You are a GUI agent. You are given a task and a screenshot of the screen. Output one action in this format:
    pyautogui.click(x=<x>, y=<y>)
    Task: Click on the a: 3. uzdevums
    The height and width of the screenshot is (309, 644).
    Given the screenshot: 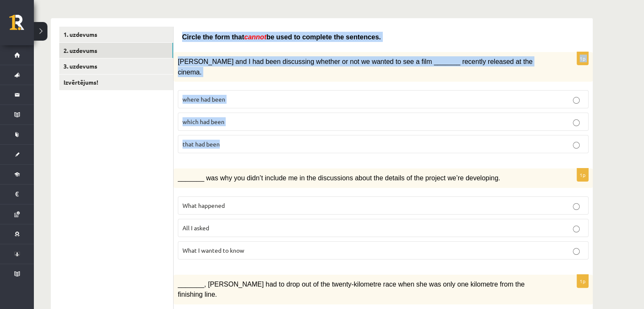 What is the action you would take?
    pyautogui.click(x=116, y=66)
    